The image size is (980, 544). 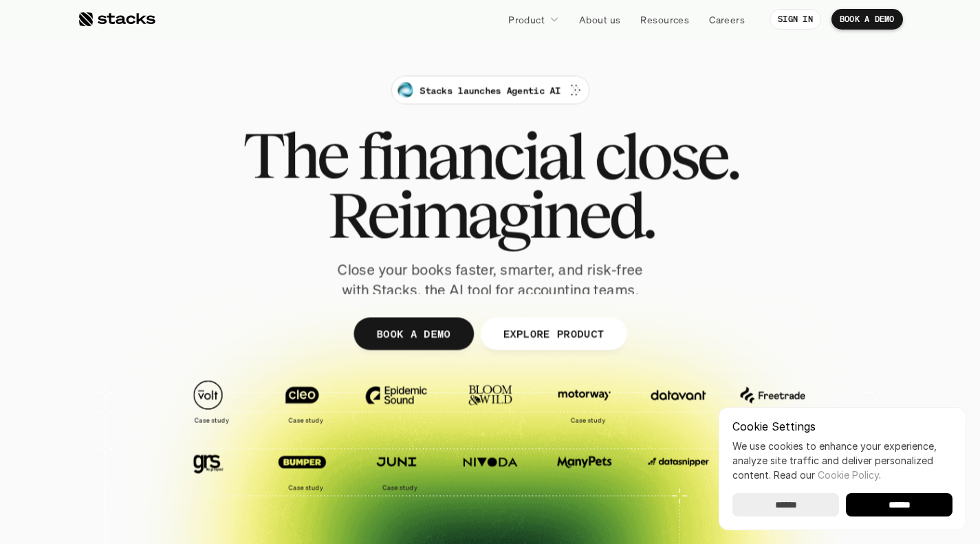 What do you see at coordinates (795, 19) in the screenshot?
I see `a: SIGN IN` at bounding box center [795, 19].